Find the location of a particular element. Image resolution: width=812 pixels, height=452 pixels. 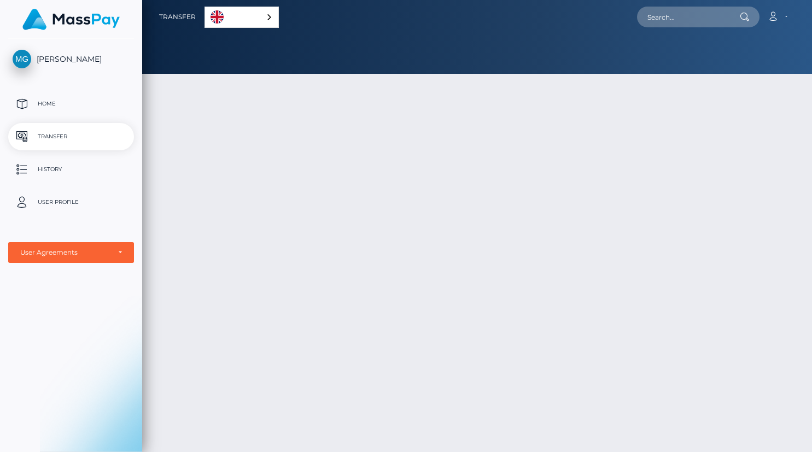

img: MassPay is located at coordinates (71, 19).